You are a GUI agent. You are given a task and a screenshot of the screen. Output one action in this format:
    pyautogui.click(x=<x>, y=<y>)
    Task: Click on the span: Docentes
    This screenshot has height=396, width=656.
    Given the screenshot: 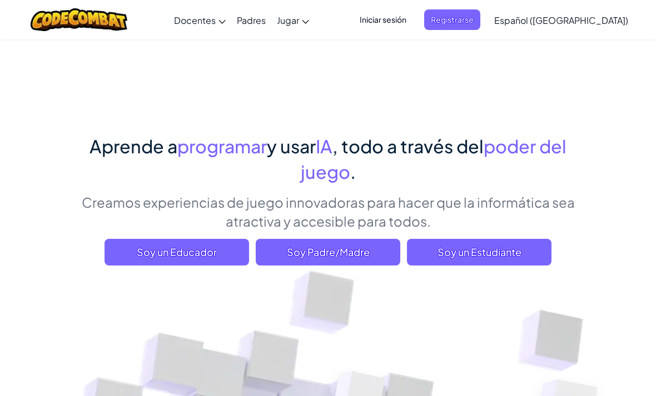 What is the action you would take?
    pyautogui.click(x=195, y=20)
    